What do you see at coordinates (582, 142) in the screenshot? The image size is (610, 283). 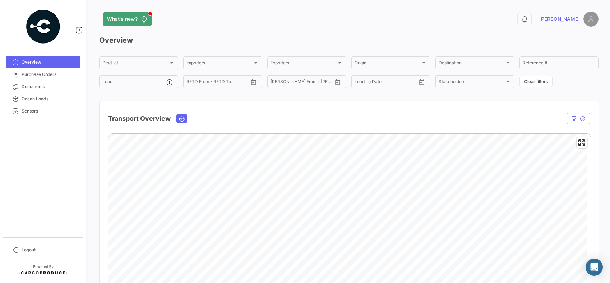 I see `button: Enter fullscreen` at bounding box center [582, 142].